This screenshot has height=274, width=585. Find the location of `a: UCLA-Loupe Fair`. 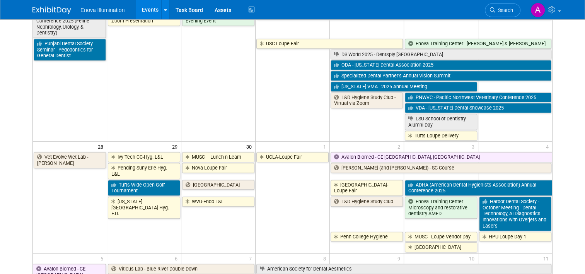

a: UCLA-Loupe Fair is located at coordinates (292, 157).